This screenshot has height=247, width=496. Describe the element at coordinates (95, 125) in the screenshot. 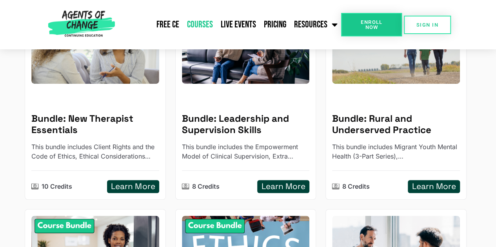

I see `h5: Bundle: New Therapist Essentials` at that location.